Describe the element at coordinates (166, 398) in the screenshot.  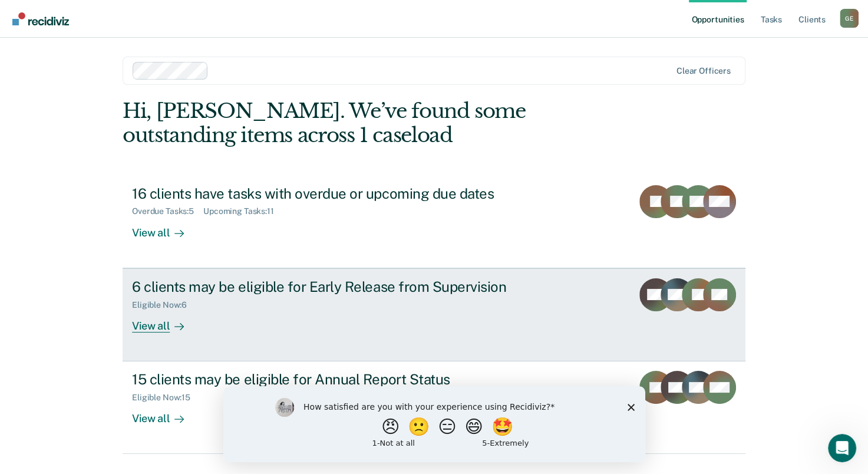
I see `div: Eligible Now : 15` at that location.